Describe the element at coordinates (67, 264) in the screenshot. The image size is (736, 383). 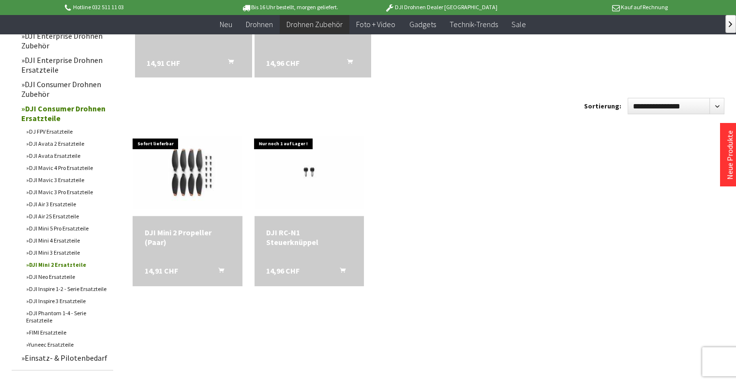
I see `a: DJI Mini 2 Ersatzteile` at that location.